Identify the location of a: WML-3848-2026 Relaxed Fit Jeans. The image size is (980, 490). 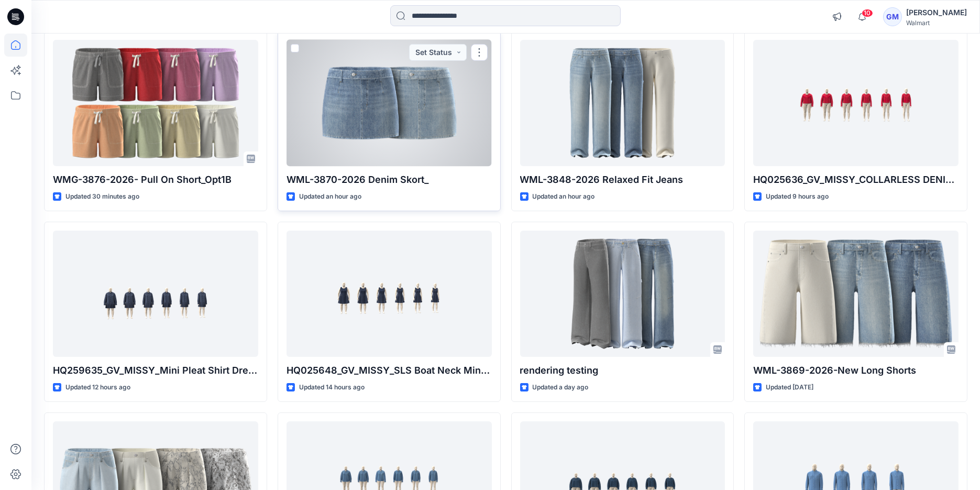
(623, 103).